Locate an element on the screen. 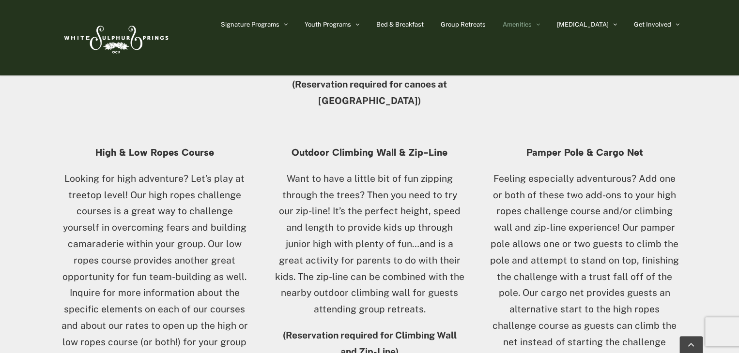 Image resolution: width=739 pixels, height=353 pixels. span: Signature Programs is located at coordinates (250, 24).